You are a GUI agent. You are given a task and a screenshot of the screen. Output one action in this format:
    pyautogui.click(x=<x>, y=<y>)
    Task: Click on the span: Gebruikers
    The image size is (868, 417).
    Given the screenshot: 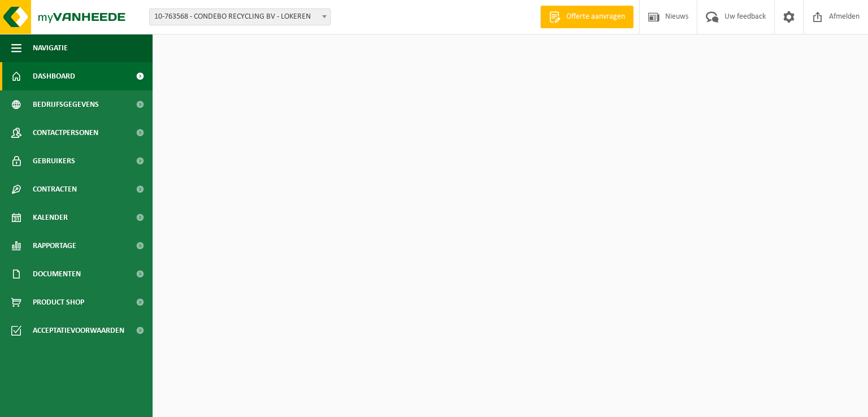 What is the action you would take?
    pyautogui.click(x=54, y=161)
    